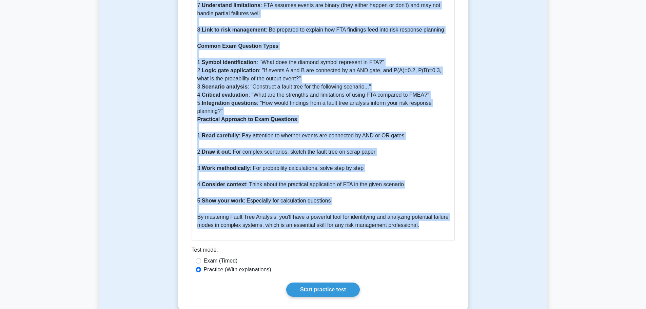  I want to click on b: Critical evaluation, so click(225, 95).